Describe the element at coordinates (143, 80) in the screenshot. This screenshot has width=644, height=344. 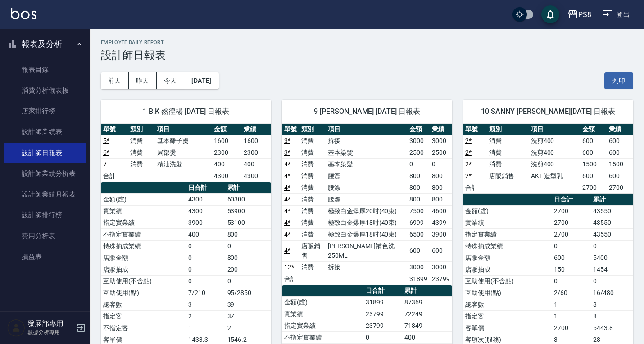
I see `button: 昨天` at that location.